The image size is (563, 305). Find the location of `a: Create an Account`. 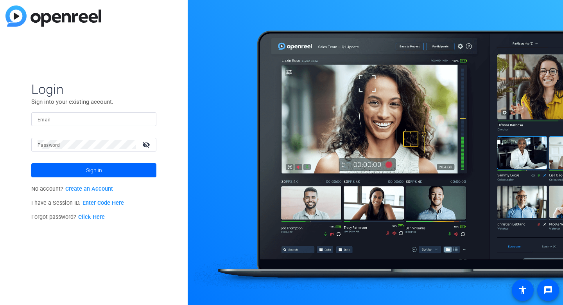

a: Create an Account is located at coordinates (89, 189).